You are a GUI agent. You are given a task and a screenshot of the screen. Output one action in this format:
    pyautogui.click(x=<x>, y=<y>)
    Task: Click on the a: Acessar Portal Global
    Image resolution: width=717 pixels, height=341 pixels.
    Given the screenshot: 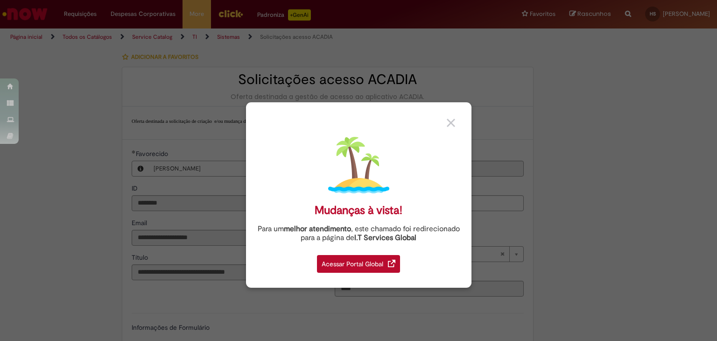 What is the action you would take?
    pyautogui.click(x=358, y=261)
    